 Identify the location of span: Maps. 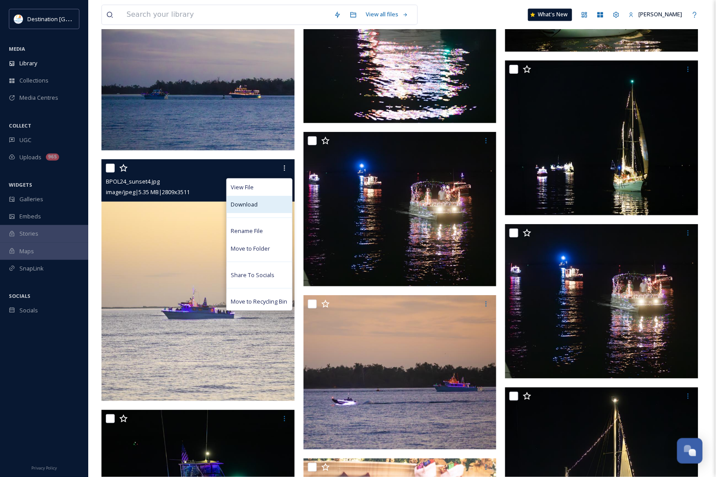
(26, 251).